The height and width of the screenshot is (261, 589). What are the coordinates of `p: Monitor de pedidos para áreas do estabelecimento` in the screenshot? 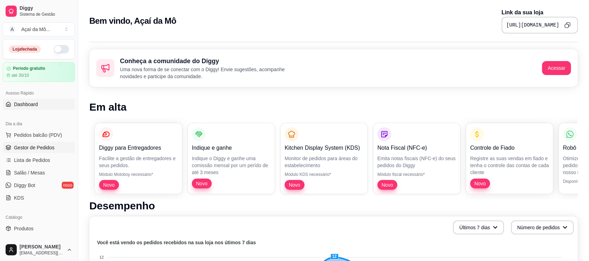 It's located at (324, 162).